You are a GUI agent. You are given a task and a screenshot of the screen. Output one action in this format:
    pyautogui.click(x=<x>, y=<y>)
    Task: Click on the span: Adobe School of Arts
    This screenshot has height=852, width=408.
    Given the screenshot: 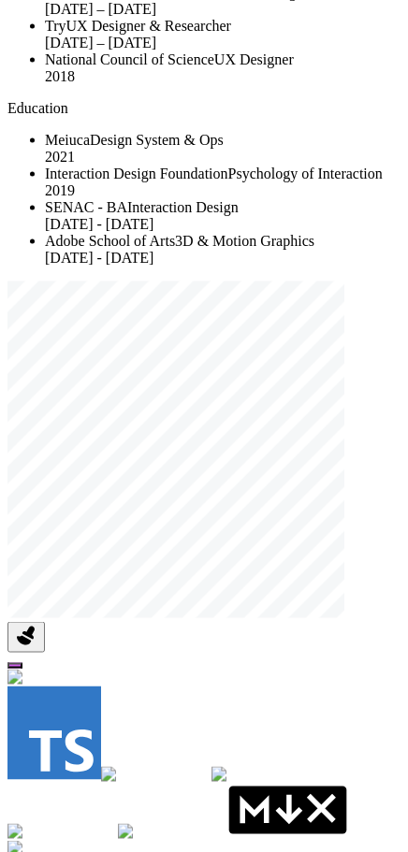 What is the action you would take?
    pyautogui.click(x=109, y=240)
    